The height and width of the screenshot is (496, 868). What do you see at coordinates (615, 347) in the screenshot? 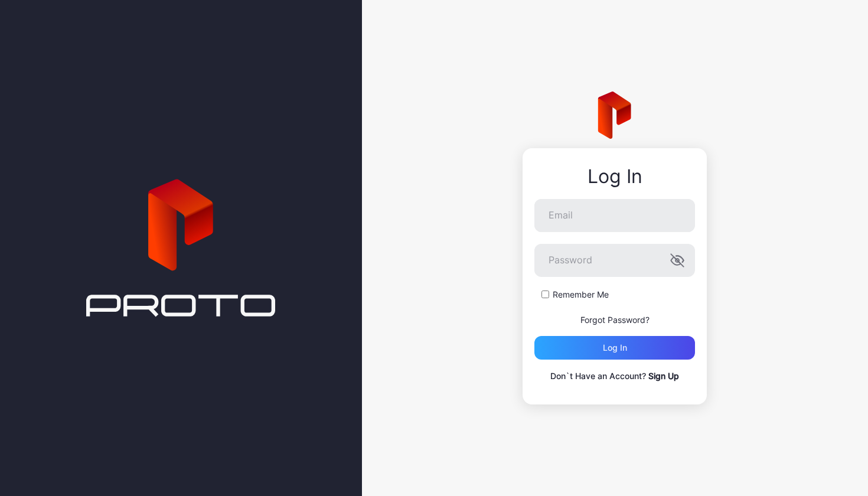
I see `button: Log in` at bounding box center [615, 347].